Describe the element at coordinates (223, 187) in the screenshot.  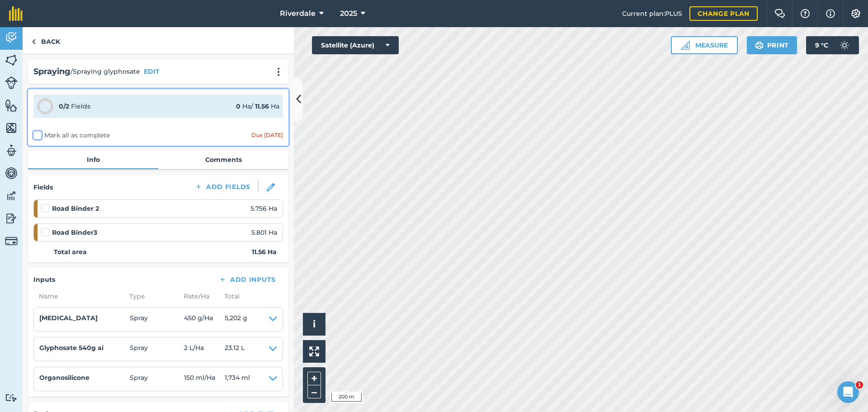
I see `button: Add Fields` at that location.